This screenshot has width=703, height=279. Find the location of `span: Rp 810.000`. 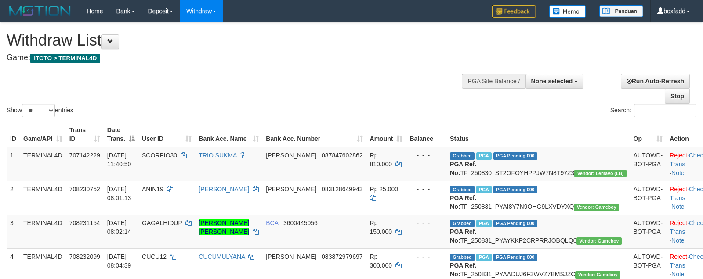

span: Rp 810.000 is located at coordinates (381, 160).